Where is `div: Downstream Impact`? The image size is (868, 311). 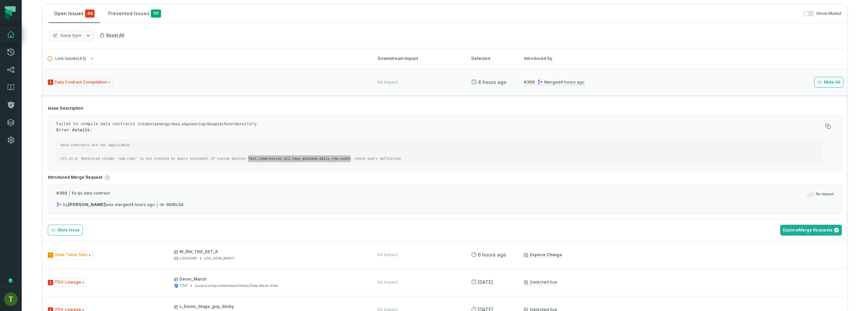 div: Downstream Impact is located at coordinates (419, 58).